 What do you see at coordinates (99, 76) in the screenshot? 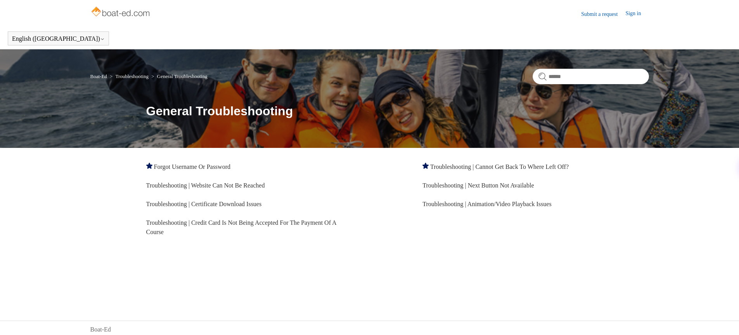
I see `li: Boat-Ed` at bounding box center [99, 76].